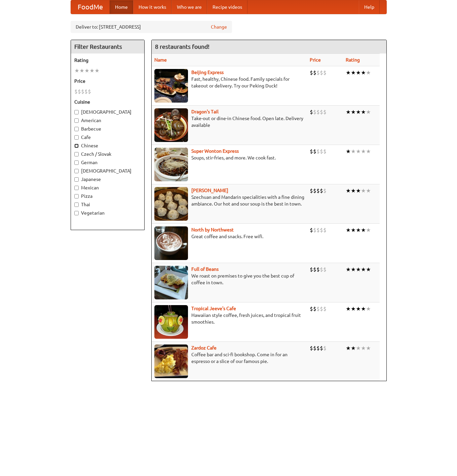  Describe the element at coordinates (76, 146) in the screenshot. I see `input: Chinese` at that location.